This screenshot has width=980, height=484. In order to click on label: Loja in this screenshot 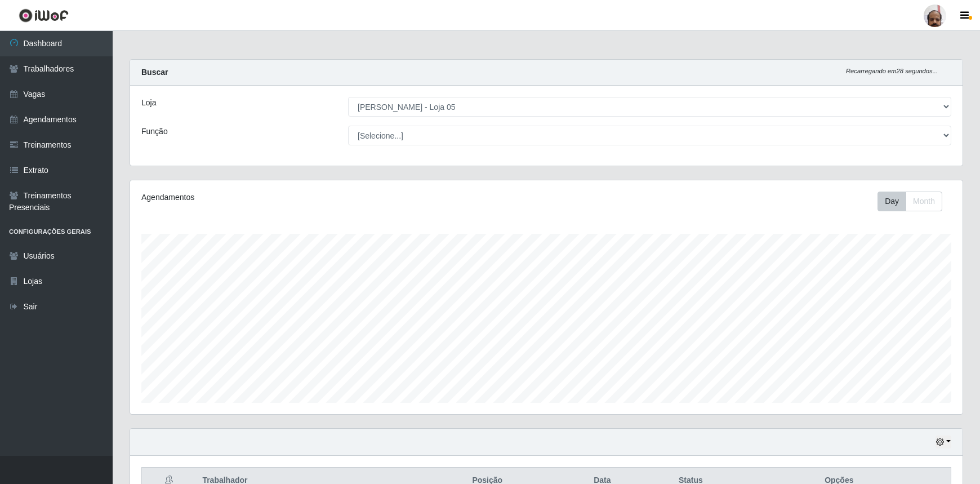, I will do `click(149, 102)`.